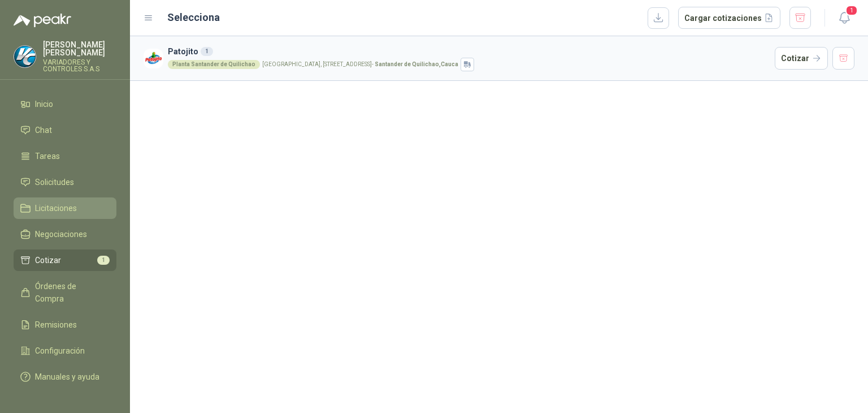  Describe the element at coordinates (65, 234) in the screenshot. I see `a: Negociaciones` at that location.